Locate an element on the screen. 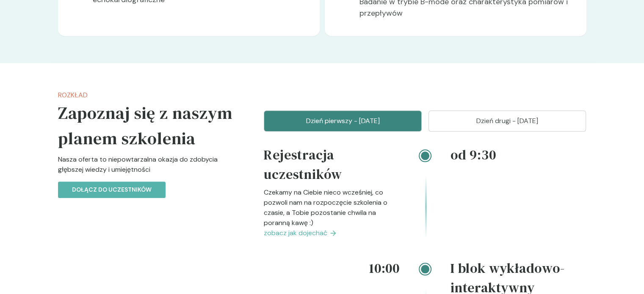 This screenshot has height=294, width=644. p: Nasza oferta to niepowtarzalna okazja do zdobycia głębszej wiedzy i umiejętności is located at coordinates (147, 168).